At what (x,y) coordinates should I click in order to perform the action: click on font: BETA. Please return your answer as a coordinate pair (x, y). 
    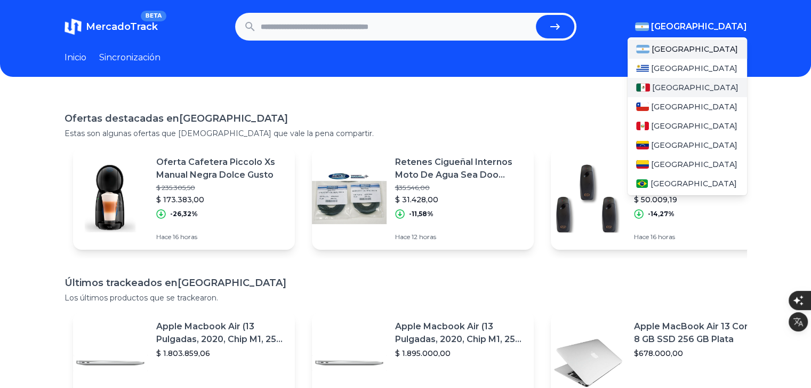
    Looking at the image, I should click on (153, 15).